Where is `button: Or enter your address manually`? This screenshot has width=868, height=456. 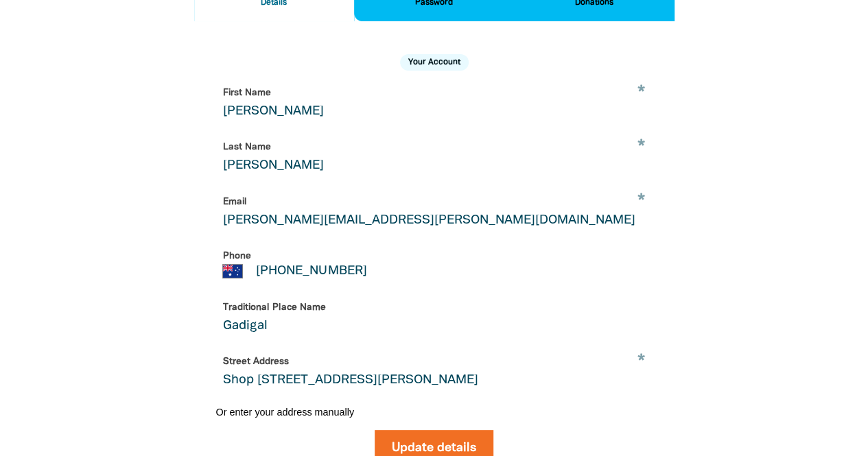 button: Or enter your address manually is located at coordinates (434, 412).